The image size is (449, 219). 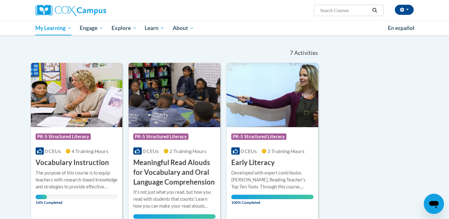 I want to click on div: The purpose of this course is to equip teachers with research-based knowledge and strategies to p..., so click(x=77, y=180).